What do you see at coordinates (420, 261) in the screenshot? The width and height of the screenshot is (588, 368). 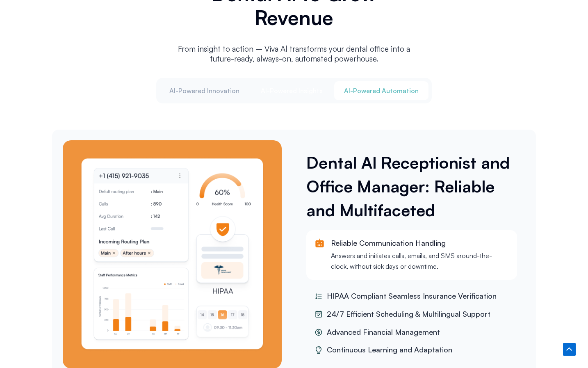 I see `p: Answers and initiates calls, emails, and SMS around-the- clock, without sick days or downtime.` at bounding box center [420, 261].